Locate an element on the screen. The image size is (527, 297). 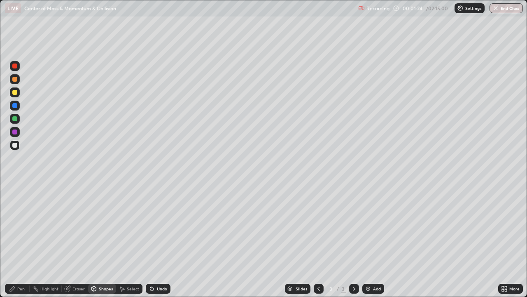
div: Slides is located at coordinates (302, 288).